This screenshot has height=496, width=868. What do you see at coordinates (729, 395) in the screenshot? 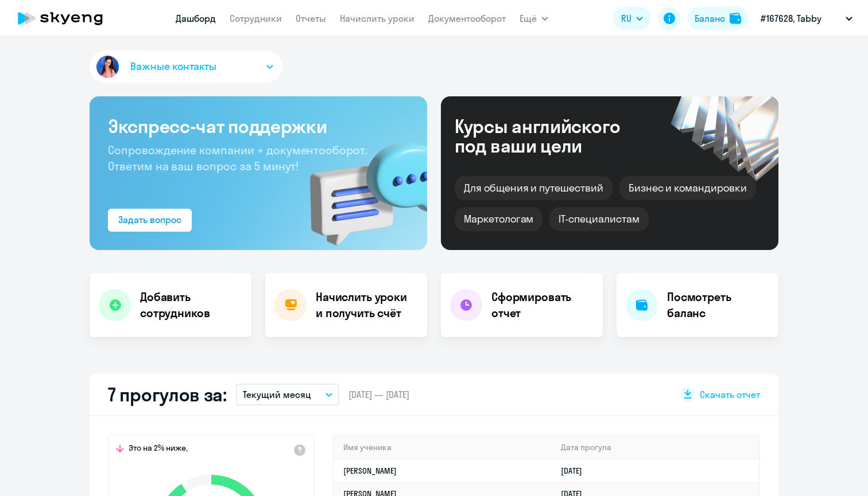
I see `span: Скачать отчет` at bounding box center [729, 395].